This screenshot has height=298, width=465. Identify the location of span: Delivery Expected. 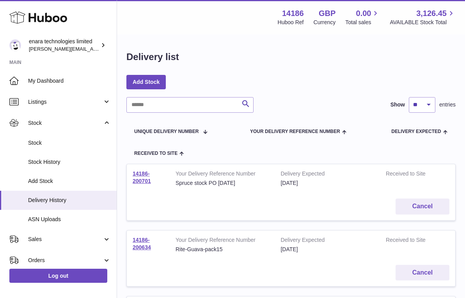
(415, 131).